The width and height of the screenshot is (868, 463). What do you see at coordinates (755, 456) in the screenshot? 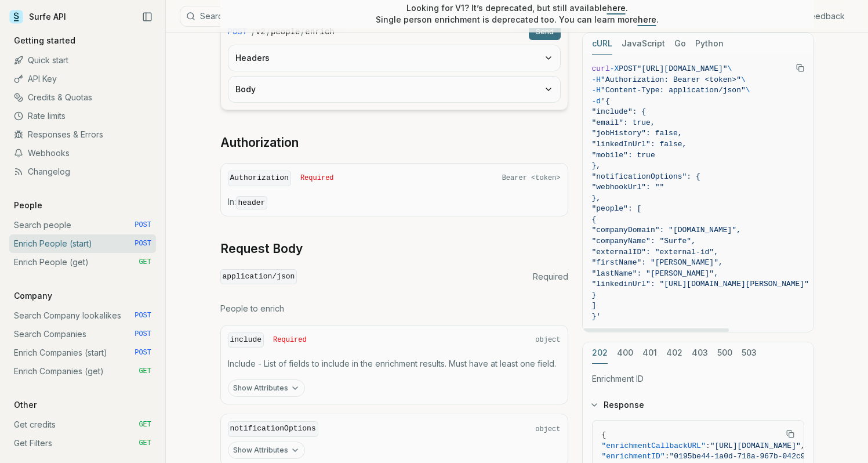
I see `span: "0195be44-1a0d-718a-967b-042c9d17ffd7"` at bounding box center [755, 456].